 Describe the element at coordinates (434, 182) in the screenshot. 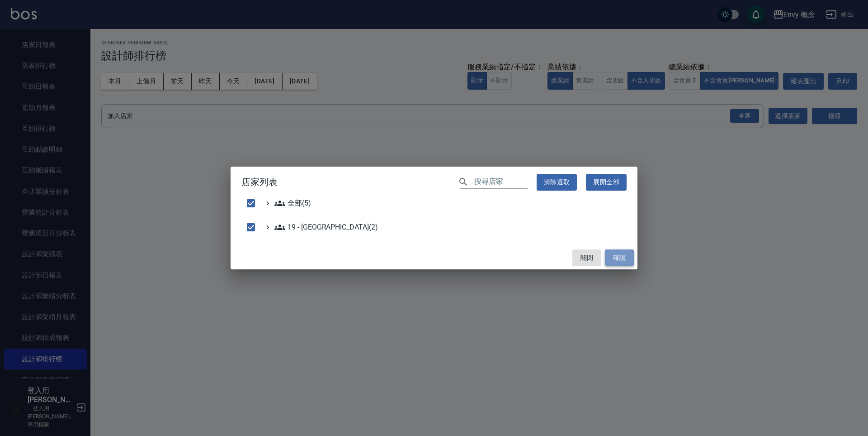

I see `h2: 店家列表` at that location.